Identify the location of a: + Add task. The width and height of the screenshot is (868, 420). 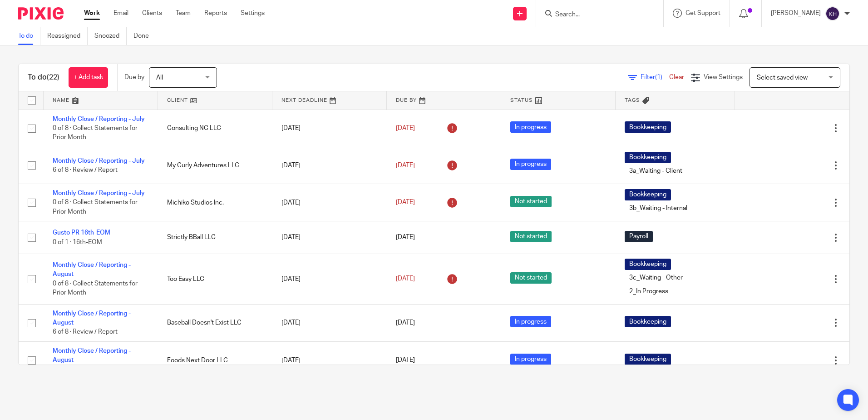
(88, 77).